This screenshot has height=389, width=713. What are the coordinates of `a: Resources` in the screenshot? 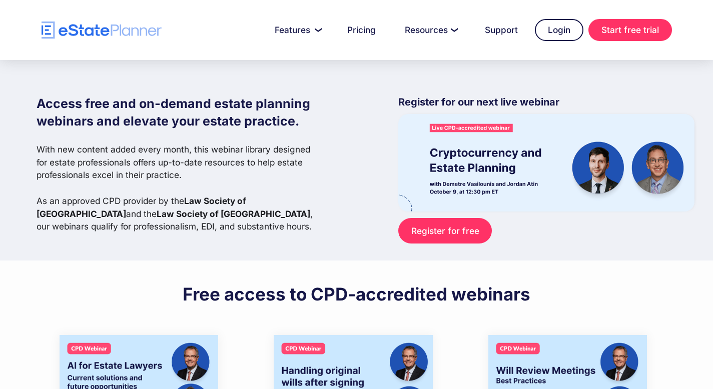 It's located at (430, 30).